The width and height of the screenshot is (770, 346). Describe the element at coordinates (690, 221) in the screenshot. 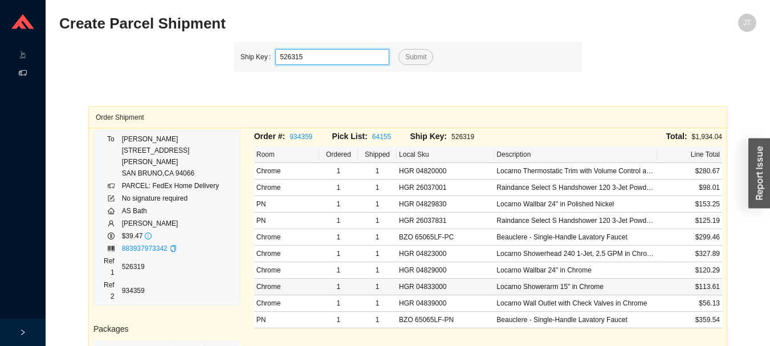

I see `td: $125.19` at that location.